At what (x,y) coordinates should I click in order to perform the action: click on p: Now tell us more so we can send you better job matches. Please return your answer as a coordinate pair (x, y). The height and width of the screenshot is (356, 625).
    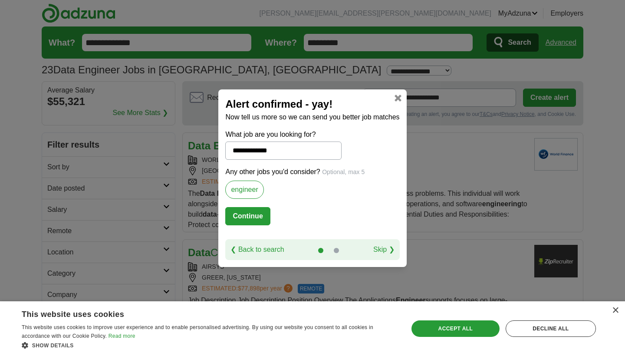
    Looking at the image, I should click on (312, 117).